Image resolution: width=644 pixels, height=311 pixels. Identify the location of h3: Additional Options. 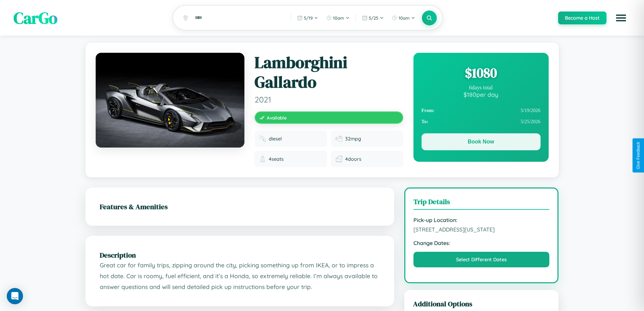
(482, 304).